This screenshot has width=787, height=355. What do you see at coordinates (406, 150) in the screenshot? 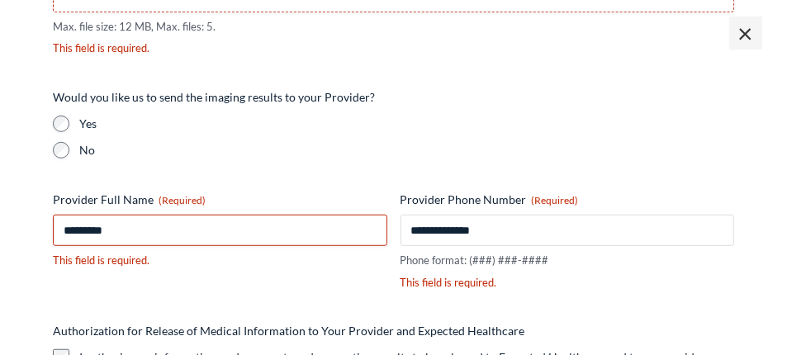
I see `label: No` at bounding box center [406, 150].